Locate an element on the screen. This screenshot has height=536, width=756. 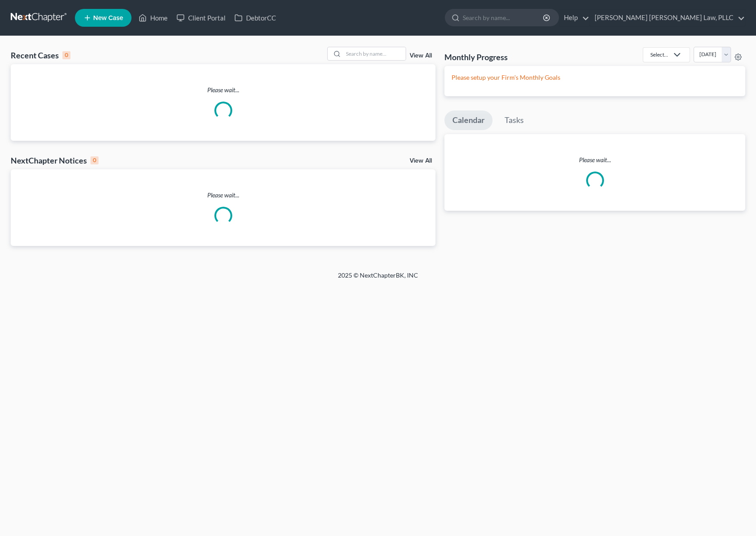
a: DebtorCC is located at coordinates (255, 18).